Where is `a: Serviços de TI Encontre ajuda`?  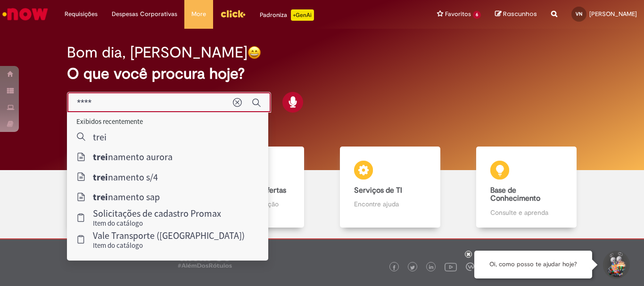
a: Serviços de TI Encontre ajuda is located at coordinates (390, 187).